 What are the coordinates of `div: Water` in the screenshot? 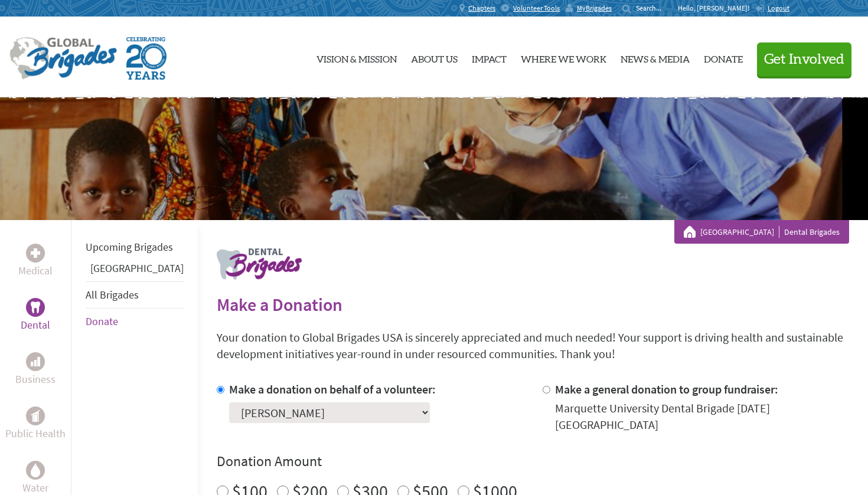 It's located at (35, 470).